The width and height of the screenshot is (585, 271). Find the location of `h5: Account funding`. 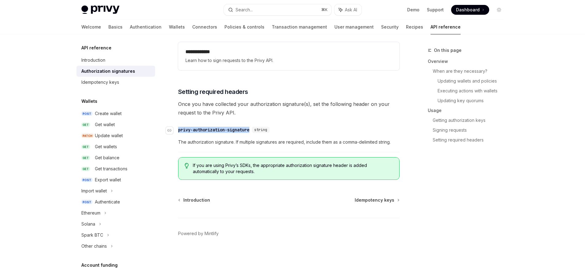

h5: Account funding is located at coordinates (99, 265).